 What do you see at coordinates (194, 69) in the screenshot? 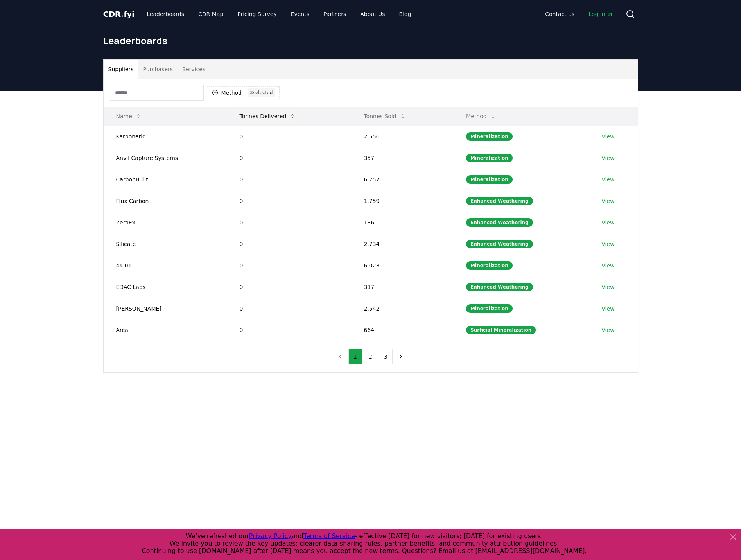
I see `button: Services` at bounding box center [194, 69].